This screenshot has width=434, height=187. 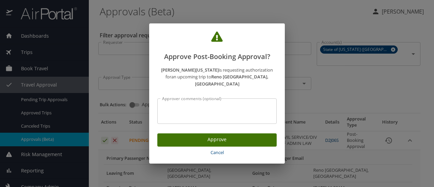 I want to click on span: Cancel, so click(x=217, y=152).